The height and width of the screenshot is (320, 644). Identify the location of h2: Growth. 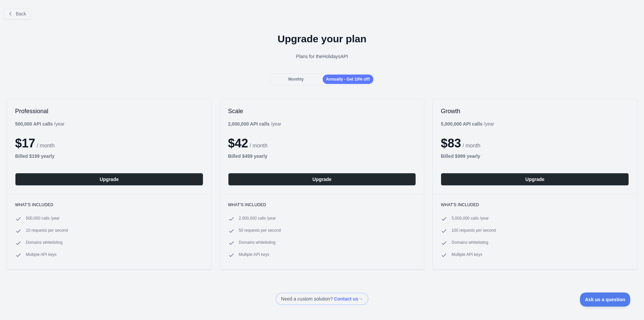
(535, 111).